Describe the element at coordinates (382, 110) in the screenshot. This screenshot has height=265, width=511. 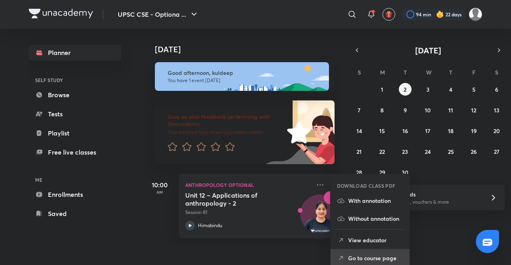
I see `abbr: September 8, 2025` at that location.